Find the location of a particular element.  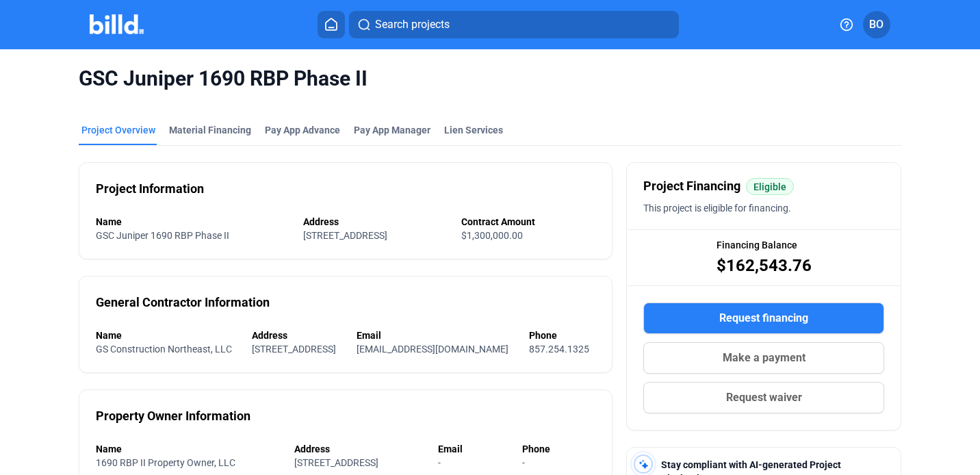

div: Project Overview is located at coordinates (118, 130).